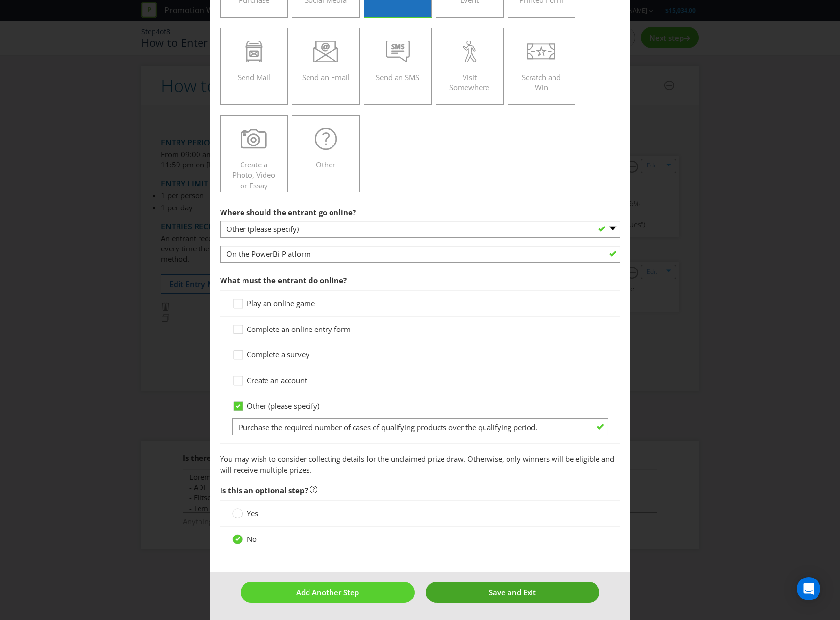 This screenshot has width=840, height=620. Describe the element at coordinates (276, 381) in the screenshot. I see `span: Create an account` at that location.